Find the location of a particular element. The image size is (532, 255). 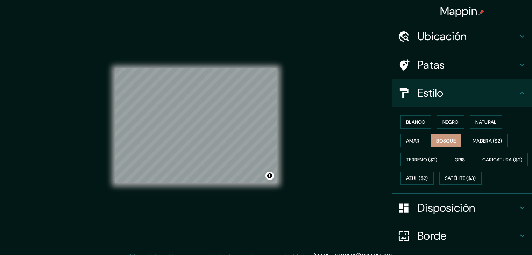

font: Mappin is located at coordinates (458, 11).